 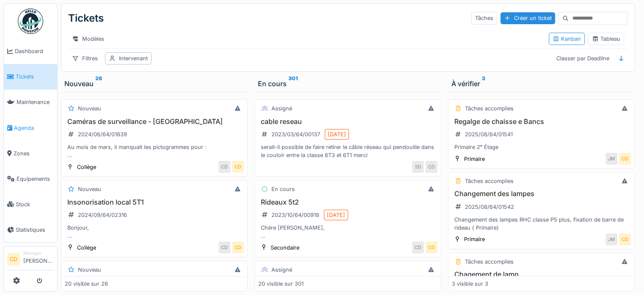 What do you see at coordinates (88, 39) in the screenshot?
I see `div: Modèles` at bounding box center [88, 39].